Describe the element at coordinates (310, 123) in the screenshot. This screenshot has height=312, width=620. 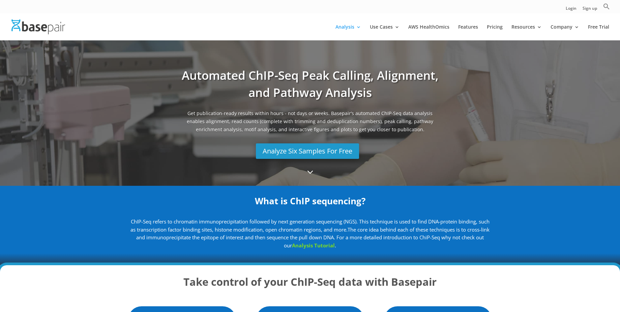
I see `span: Get publication-ready results within hours - not days or weeks. Basepair’s automated ChIP-Seq dat...` at that location.